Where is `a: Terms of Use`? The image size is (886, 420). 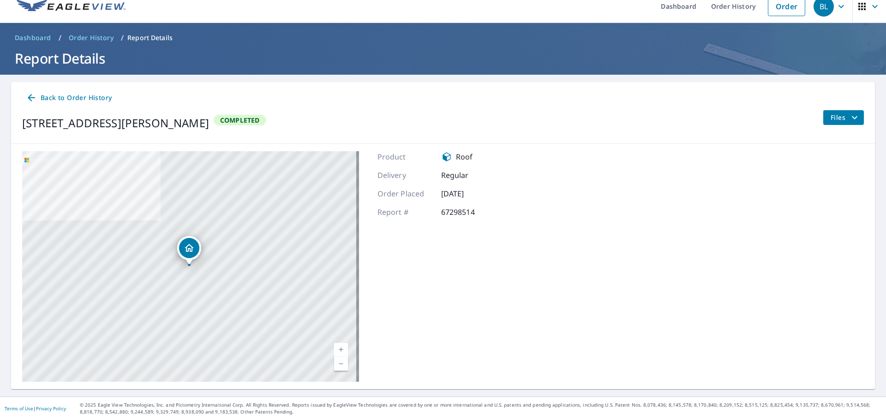 a: Terms of Use is located at coordinates (19, 409).